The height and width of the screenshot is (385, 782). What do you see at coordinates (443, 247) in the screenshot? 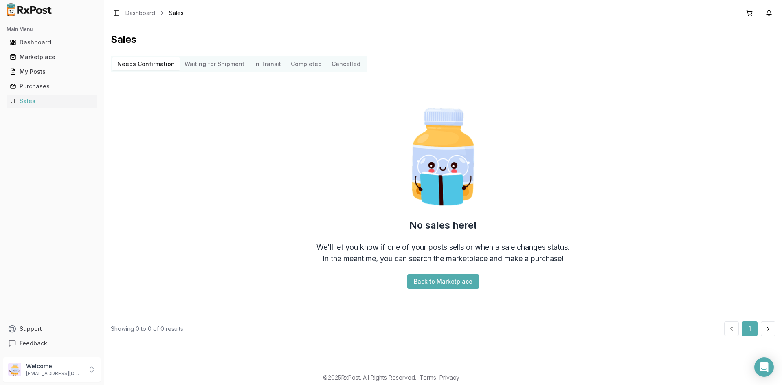
I see `div: We'll let you know if one of your posts sells or when a sale changes status.` at bounding box center [443, 247].